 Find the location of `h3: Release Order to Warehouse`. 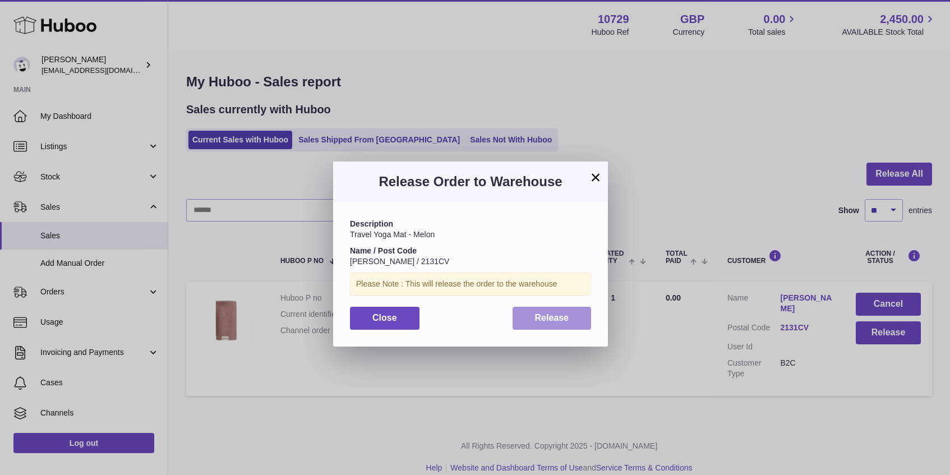

h3: Release Order to Warehouse is located at coordinates (471, 182).